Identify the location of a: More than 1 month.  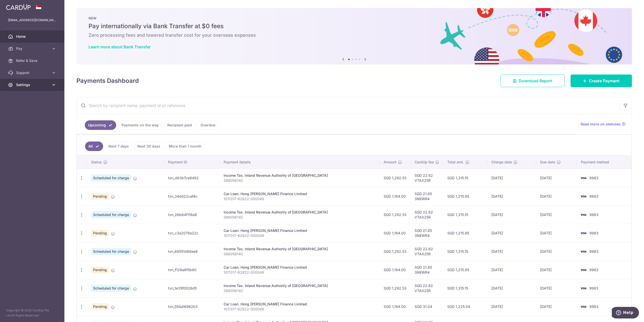
(185, 146).